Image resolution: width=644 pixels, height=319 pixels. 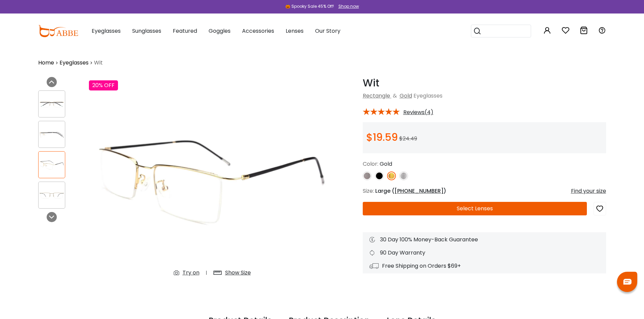 What do you see at coordinates (411, 191) in the screenshot?
I see `span: Large ( )` at bounding box center [411, 191].